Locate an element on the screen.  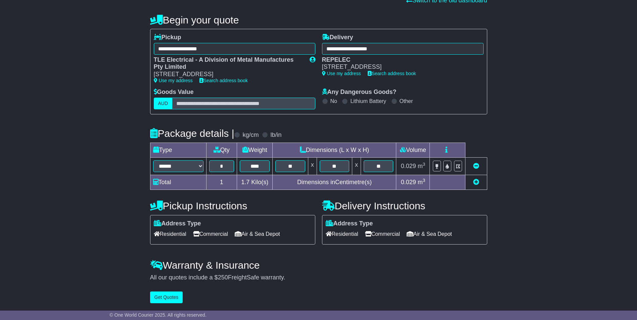
label: Other is located at coordinates (406, 101).